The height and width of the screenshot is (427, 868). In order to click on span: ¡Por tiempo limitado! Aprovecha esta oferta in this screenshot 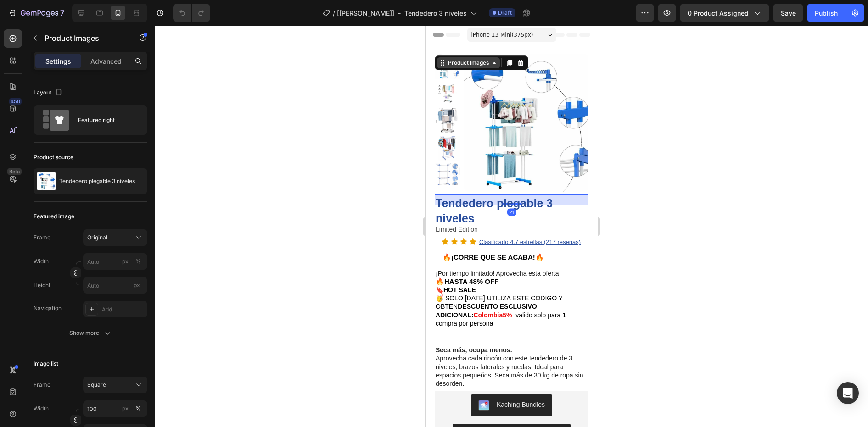, I will do `click(72, 248)`.